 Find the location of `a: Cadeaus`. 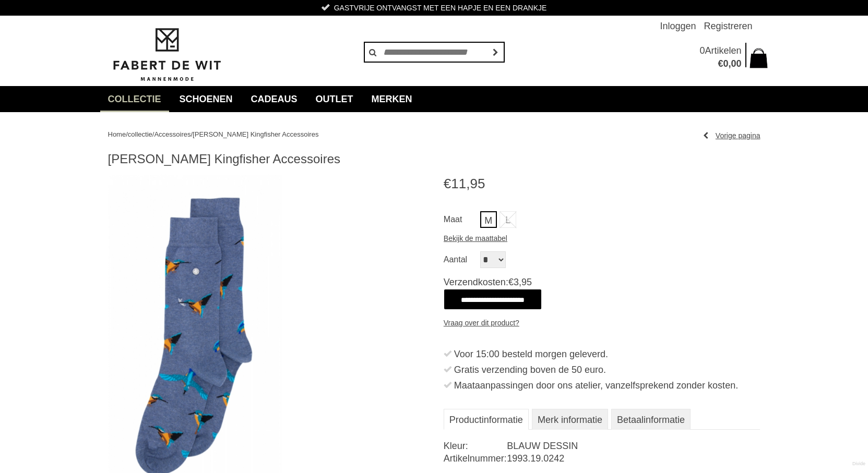

a: Cadeaus is located at coordinates (274, 99).